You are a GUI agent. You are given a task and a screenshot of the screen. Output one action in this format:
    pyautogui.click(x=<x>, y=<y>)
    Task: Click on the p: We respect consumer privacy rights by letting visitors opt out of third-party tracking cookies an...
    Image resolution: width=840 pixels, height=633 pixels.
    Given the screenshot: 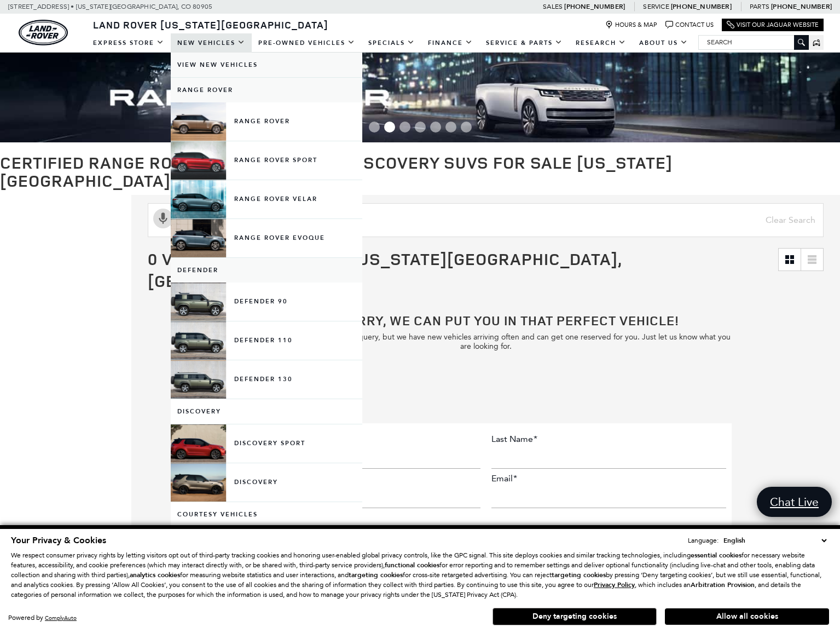 What is the action you would take?
    pyautogui.click(x=420, y=575)
    